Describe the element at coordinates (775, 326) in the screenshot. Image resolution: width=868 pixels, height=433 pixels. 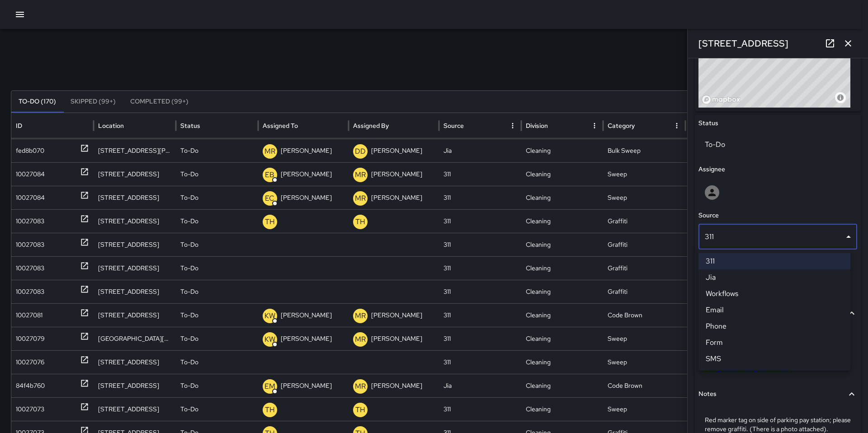
I see `li: Phone` at that location.